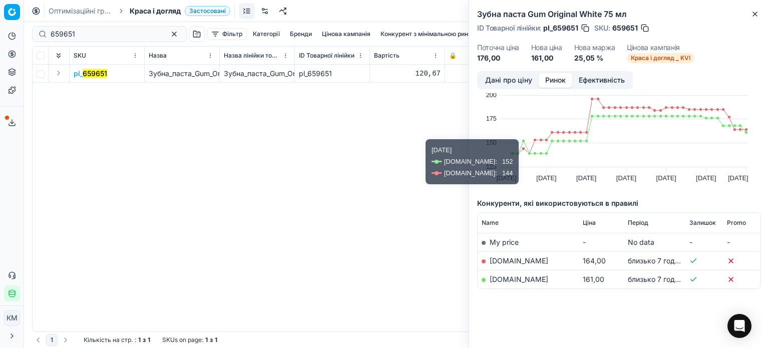  Describe the element at coordinates (594, 48) in the screenshot. I see `dt: Нова маржа` at that location.